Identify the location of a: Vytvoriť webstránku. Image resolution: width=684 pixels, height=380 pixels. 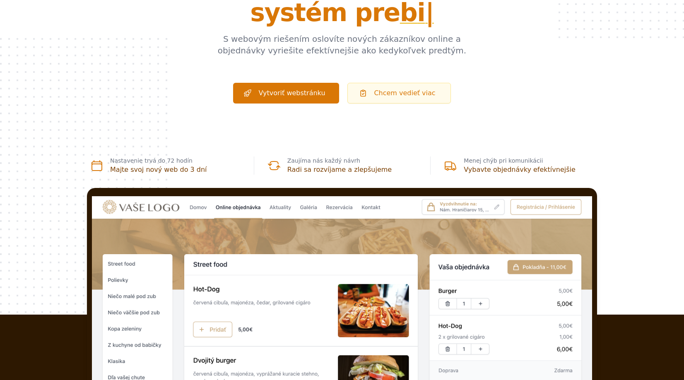
(286, 93).